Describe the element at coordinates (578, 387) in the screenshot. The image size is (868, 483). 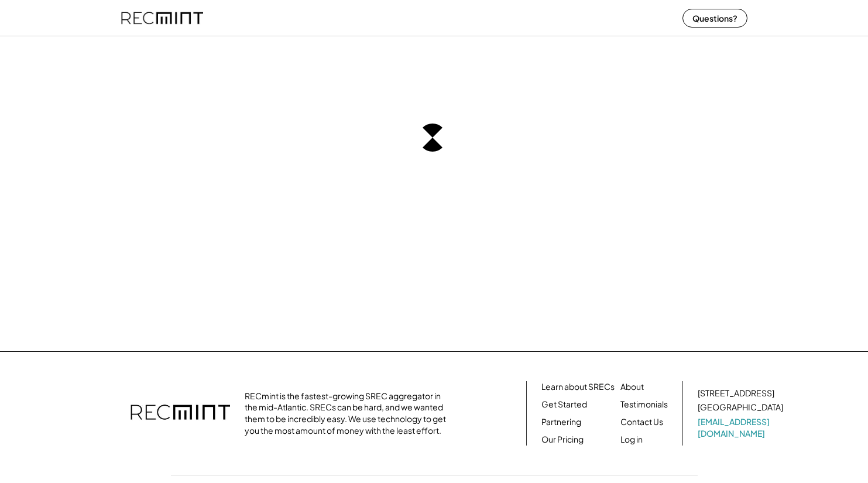
I see `a: Learn about SRECs` at that location.